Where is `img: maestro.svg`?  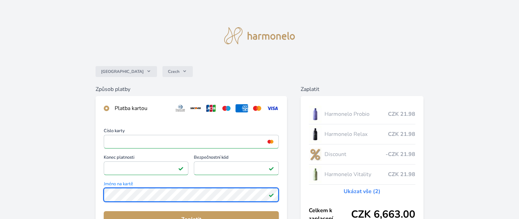
img: maestro.svg is located at coordinates (226, 108).